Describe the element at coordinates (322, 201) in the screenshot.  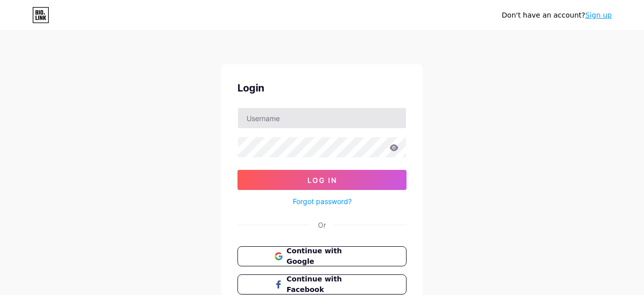
I see `a: Forgot password?` at that location.